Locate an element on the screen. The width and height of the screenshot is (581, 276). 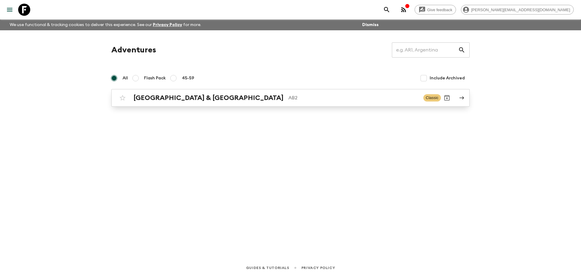
span: Classic is located at coordinates (432, 98).